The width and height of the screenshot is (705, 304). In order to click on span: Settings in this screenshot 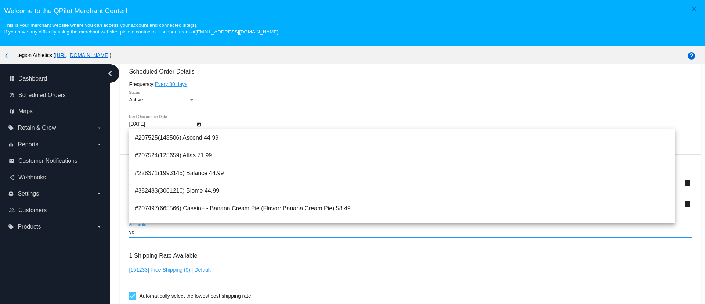, I will do `click(28, 194)`.